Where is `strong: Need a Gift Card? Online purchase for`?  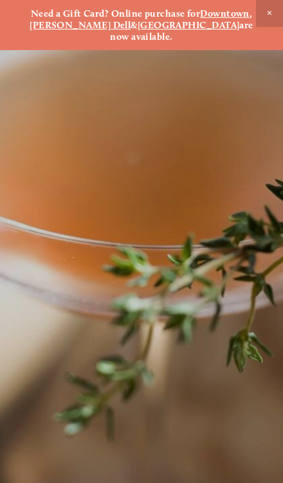 strong: Need a Gift Card? Online purchase for is located at coordinates (116, 13).